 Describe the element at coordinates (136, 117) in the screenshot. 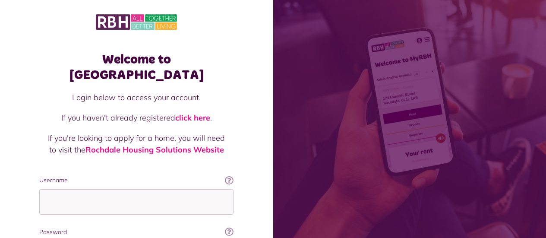

I see `p: If you haven't already registered .` at that location.